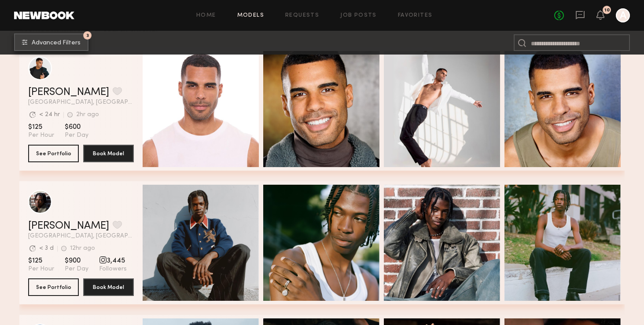  Describe the element at coordinates (415, 15) in the screenshot. I see `a: Favorites` at that location.